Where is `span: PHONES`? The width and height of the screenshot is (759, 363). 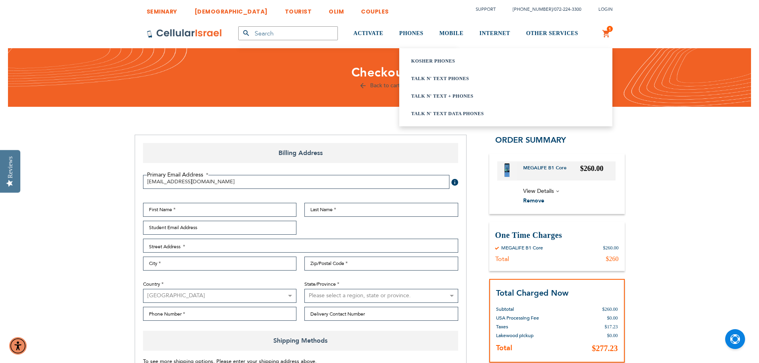
span: PHONES is located at coordinates (411, 33).